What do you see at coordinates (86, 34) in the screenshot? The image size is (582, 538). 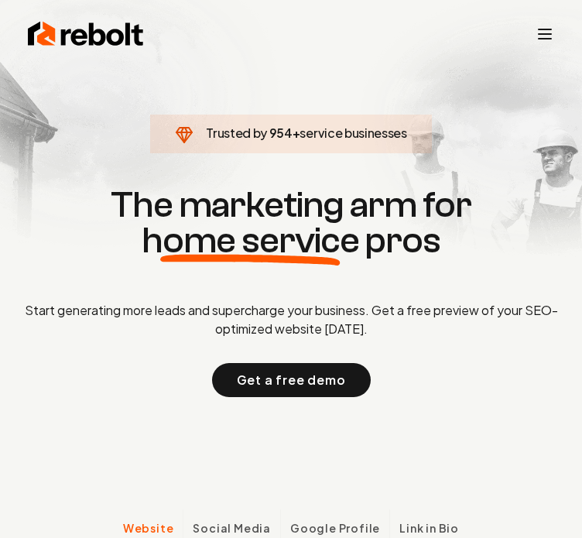 I see `img: Rebolt Logo` at bounding box center [86, 34].